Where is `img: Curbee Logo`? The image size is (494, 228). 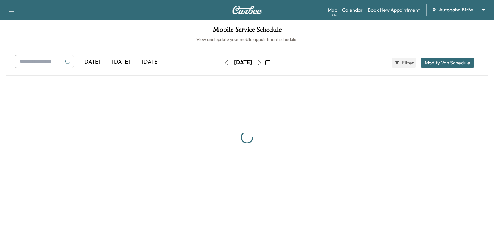 img: Curbee Logo is located at coordinates (247, 10).